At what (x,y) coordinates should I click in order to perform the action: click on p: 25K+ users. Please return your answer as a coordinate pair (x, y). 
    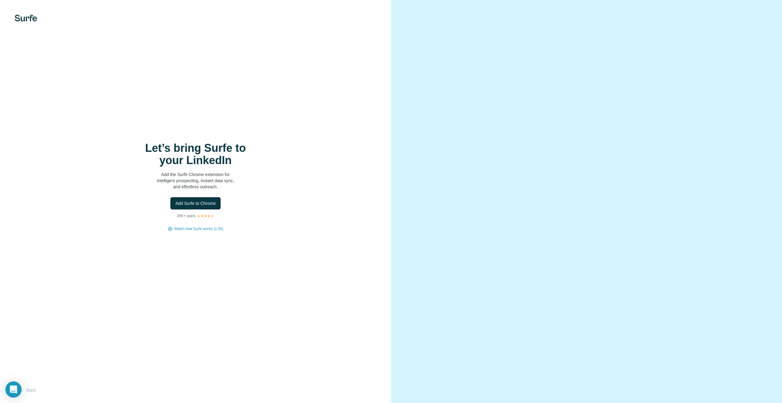
    Looking at the image, I should click on (186, 216).